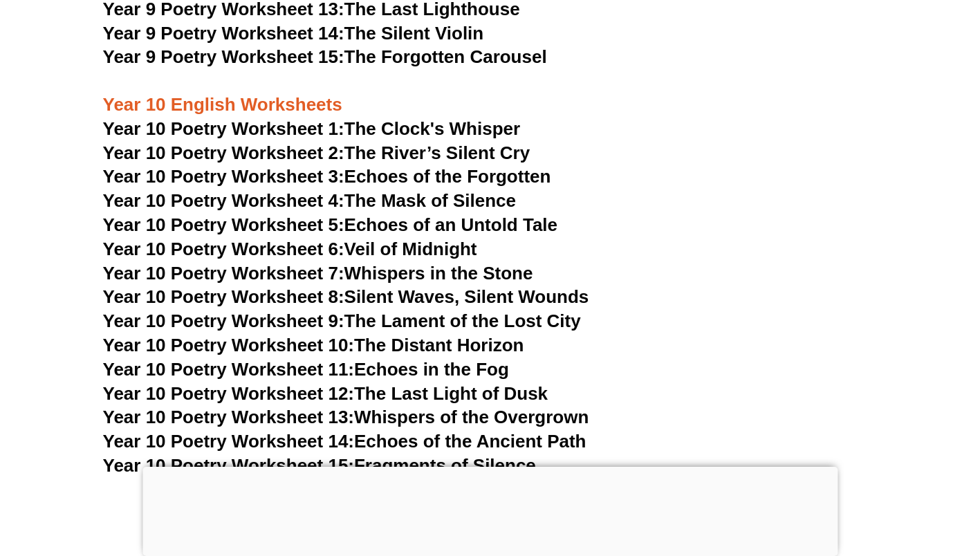 This screenshot has width=980, height=556. Describe the element at coordinates (345, 441) in the screenshot. I see `a: Year 10 Poetry Worksheet 14:Echoes of the Ancient Path` at that location.